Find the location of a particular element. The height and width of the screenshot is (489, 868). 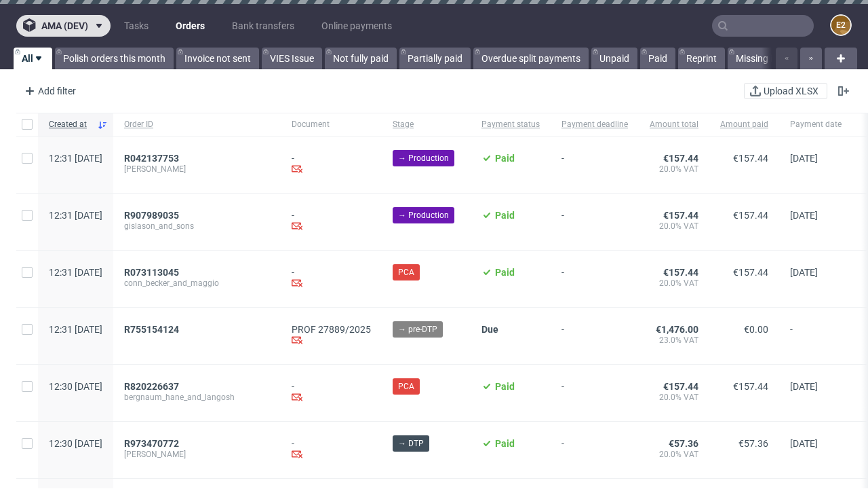

button: Upload XLSX is located at coordinates (785, 91).